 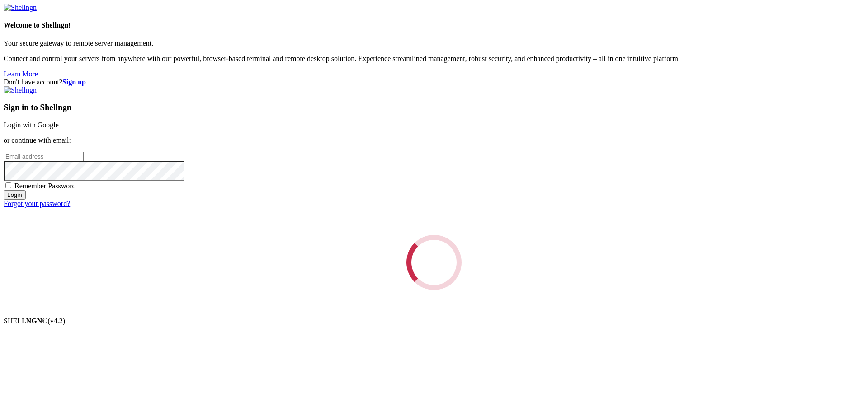 What do you see at coordinates (15, 195) in the screenshot?
I see `input: Login` at bounding box center [15, 195].